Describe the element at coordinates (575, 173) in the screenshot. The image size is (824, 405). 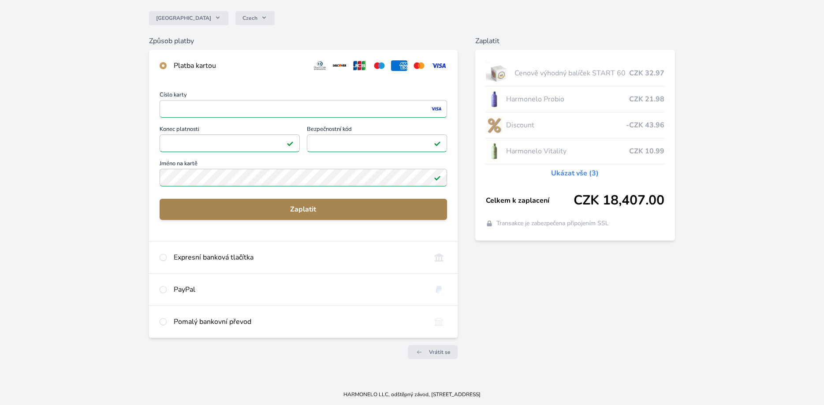
I see `a: Ukázat vše (3)` at that location.